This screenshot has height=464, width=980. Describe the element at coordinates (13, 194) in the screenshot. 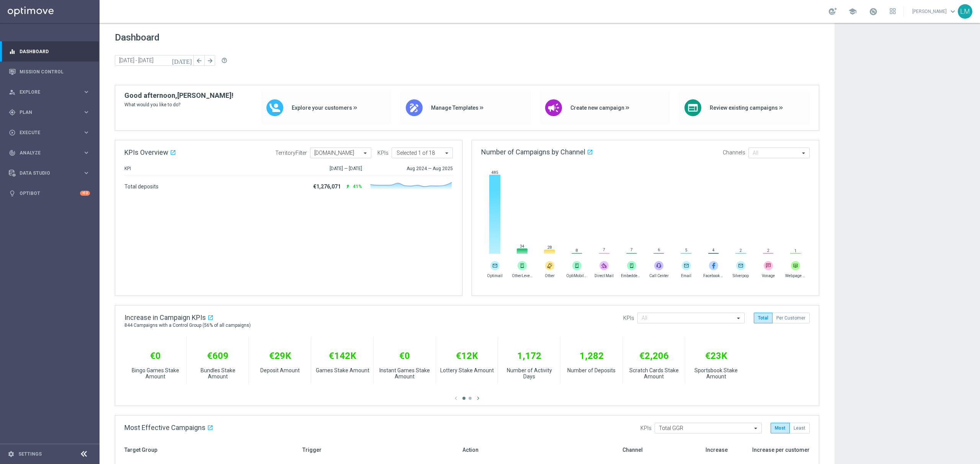

I see `i: lightbulb` at that location.